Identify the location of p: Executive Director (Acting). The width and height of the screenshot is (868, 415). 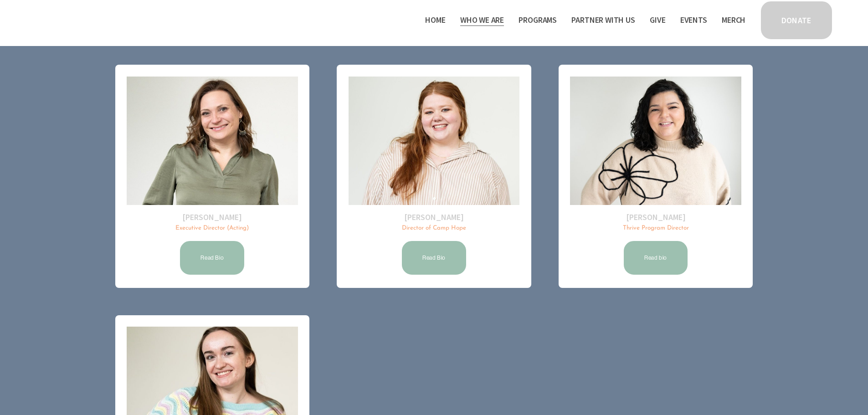
(212, 228).